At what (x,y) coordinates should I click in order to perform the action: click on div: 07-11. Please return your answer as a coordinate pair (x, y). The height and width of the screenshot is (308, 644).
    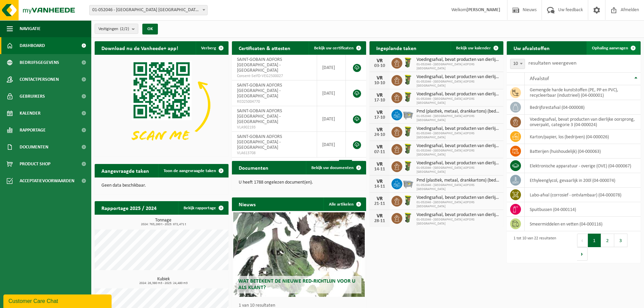
    Looking at the image, I should click on (379, 152).